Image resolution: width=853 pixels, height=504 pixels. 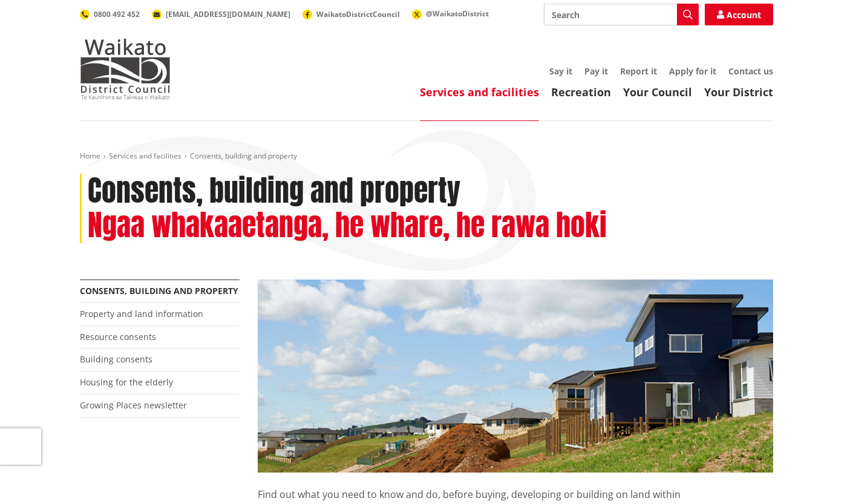 What do you see at coordinates (750, 71) in the screenshot?
I see `a: Contact us` at bounding box center [750, 71].